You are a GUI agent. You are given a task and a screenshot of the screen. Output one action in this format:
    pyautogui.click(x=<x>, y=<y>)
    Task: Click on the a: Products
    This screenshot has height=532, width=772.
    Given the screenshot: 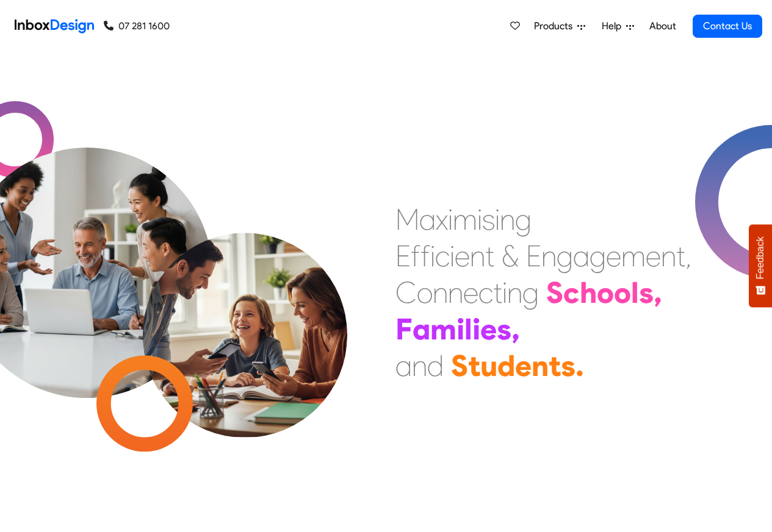 What is the action you would take?
    pyautogui.click(x=559, y=26)
    